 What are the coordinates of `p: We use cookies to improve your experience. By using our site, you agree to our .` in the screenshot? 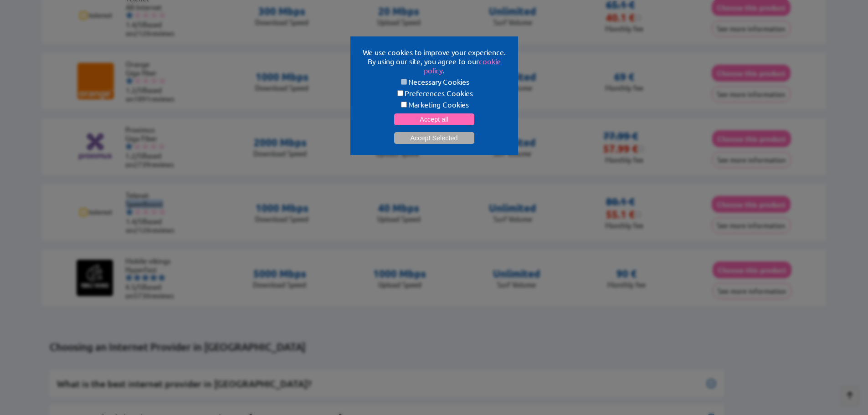 It's located at (434, 61).